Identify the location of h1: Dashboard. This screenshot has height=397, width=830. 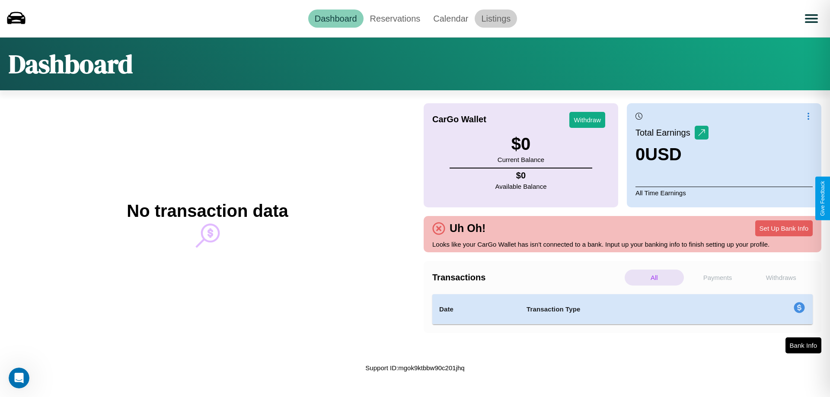
(70, 64).